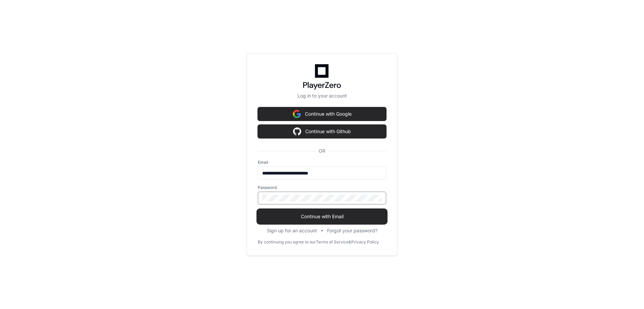  What do you see at coordinates (322, 114) in the screenshot?
I see `button: Continue with Google` at bounding box center [322, 114].